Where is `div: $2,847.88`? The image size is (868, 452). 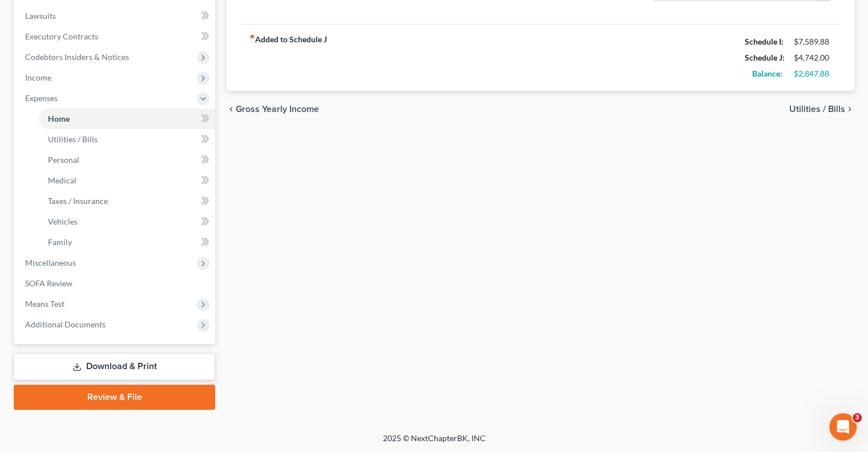 div: $2,847.88 is located at coordinates (813, 73).